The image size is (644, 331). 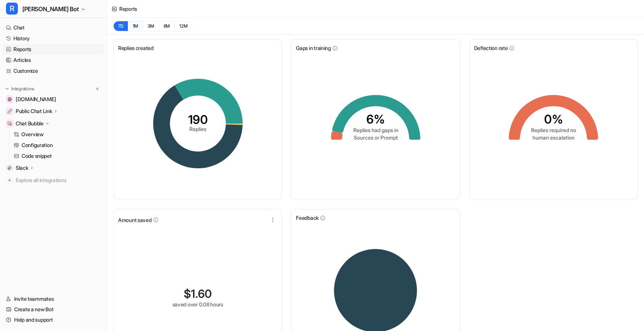 What do you see at coordinates (30, 123) in the screenshot?
I see `p: Chat Bubble` at bounding box center [30, 123].